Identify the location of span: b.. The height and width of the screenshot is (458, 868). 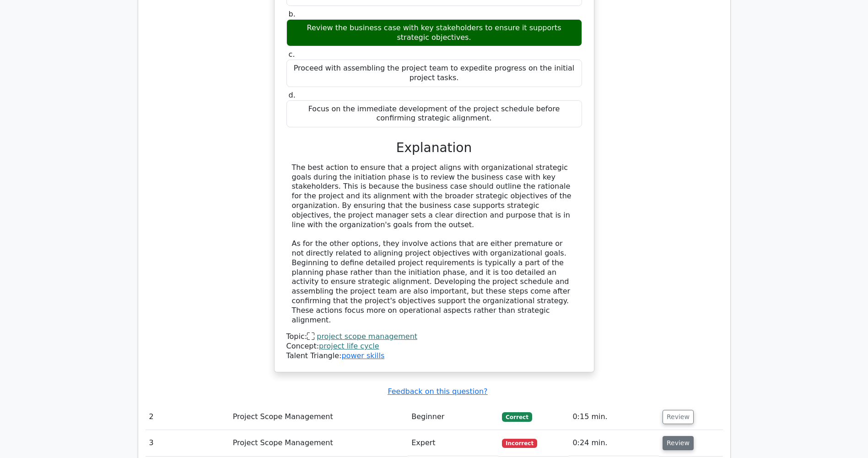
(292, 14).